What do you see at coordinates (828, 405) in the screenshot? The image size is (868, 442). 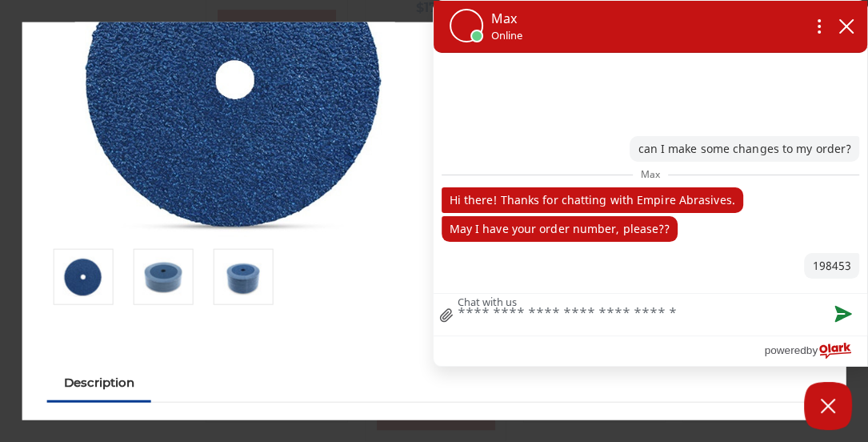 I see `button: Close Chatbox` at bounding box center [828, 405].